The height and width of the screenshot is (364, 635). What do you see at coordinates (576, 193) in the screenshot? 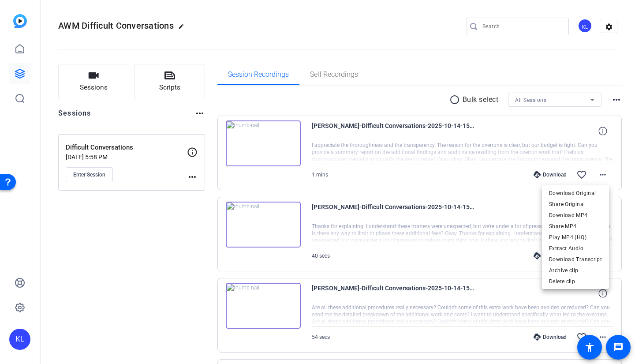
I see `span: Download Original` at bounding box center [576, 193].